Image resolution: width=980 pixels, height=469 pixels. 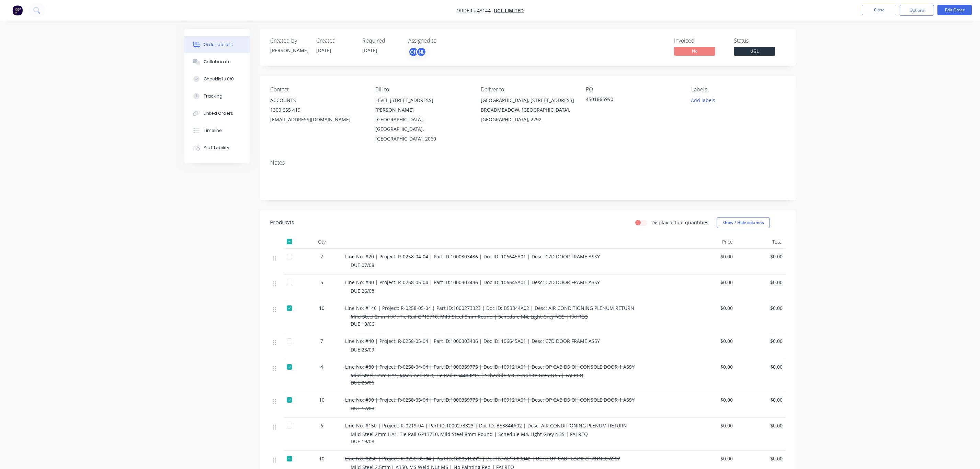 What do you see at coordinates (217, 114) in the screenshot?
I see `button: Linked Orders` at bounding box center [217, 114].